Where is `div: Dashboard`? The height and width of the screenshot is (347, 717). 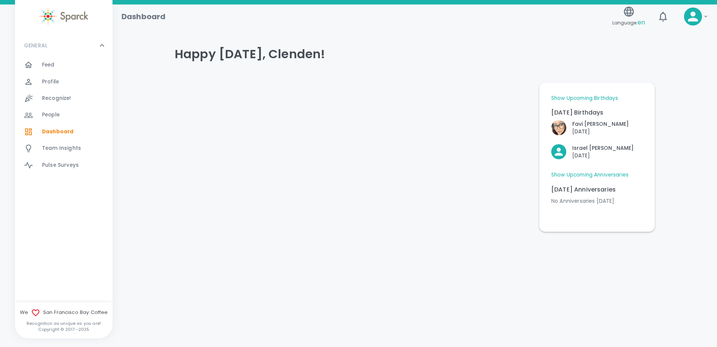
div: Dashboard is located at coordinates (64, 132).